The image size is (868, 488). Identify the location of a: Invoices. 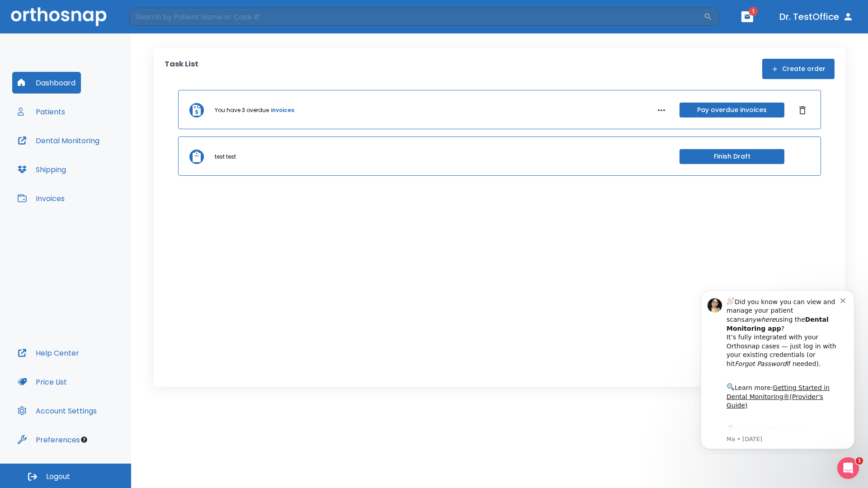
(41, 198).